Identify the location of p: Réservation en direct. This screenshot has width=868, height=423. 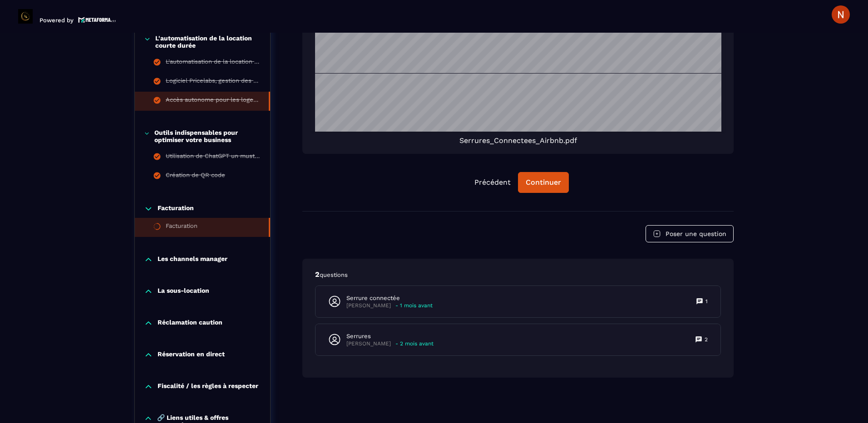
(191, 355).